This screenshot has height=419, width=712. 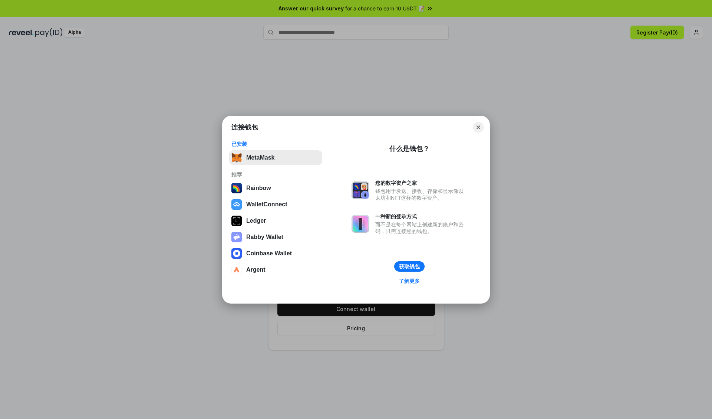 What do you see at coordinates (269, 253) in the screenshot?
I see `div: Coinbase Wallet` at bounding box center [269, 253].